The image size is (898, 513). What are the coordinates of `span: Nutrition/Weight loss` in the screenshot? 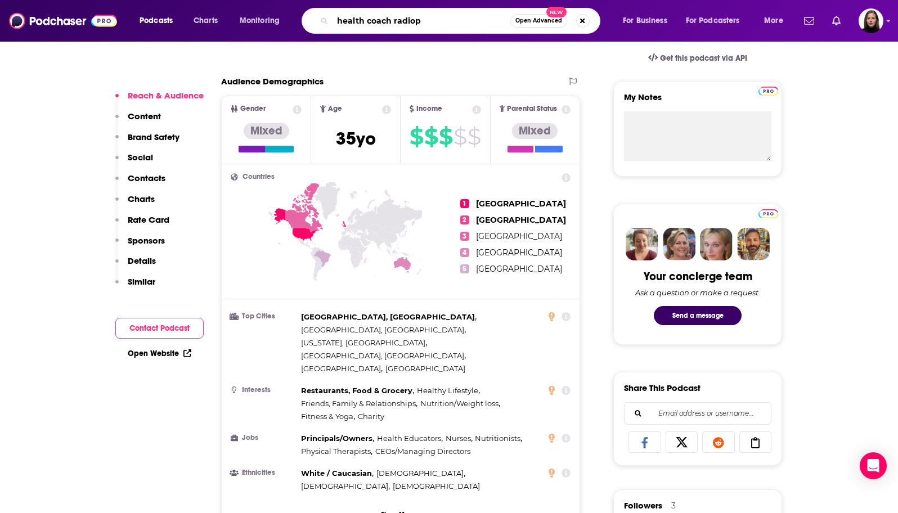 It's located at (459, 403).